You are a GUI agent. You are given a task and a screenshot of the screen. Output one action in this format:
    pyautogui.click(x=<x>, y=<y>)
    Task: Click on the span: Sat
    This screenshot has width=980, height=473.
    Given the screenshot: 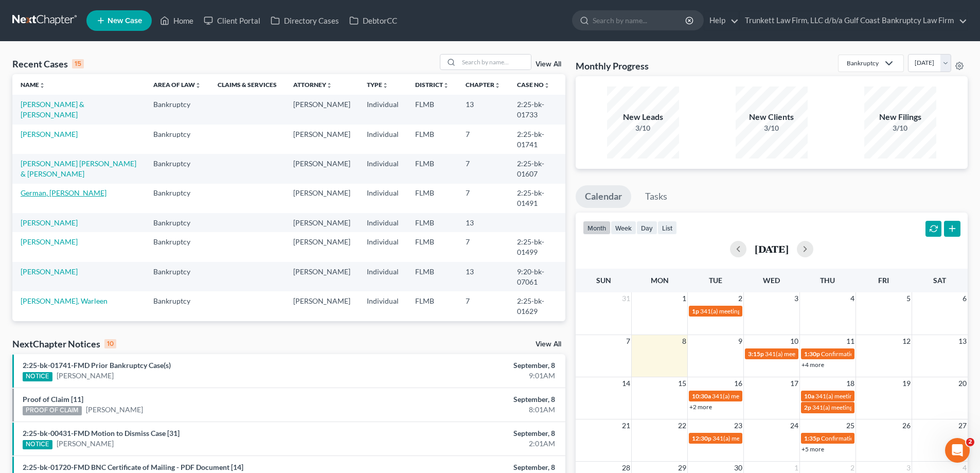 What is the action you would take?
    pyautogui.click(x=939, y=280)
    